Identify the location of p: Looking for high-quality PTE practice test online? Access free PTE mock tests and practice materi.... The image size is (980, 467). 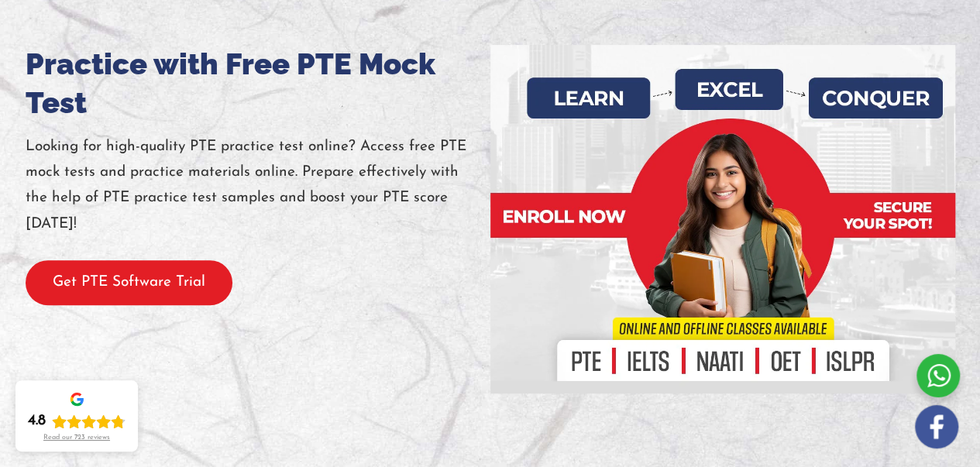
(258, 185).